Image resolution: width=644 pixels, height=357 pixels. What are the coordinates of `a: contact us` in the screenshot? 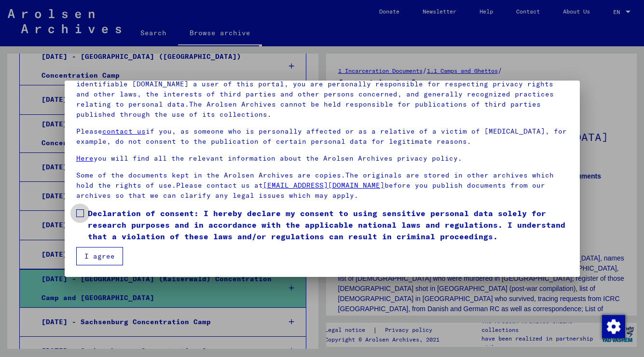 It's located at (124, 131).